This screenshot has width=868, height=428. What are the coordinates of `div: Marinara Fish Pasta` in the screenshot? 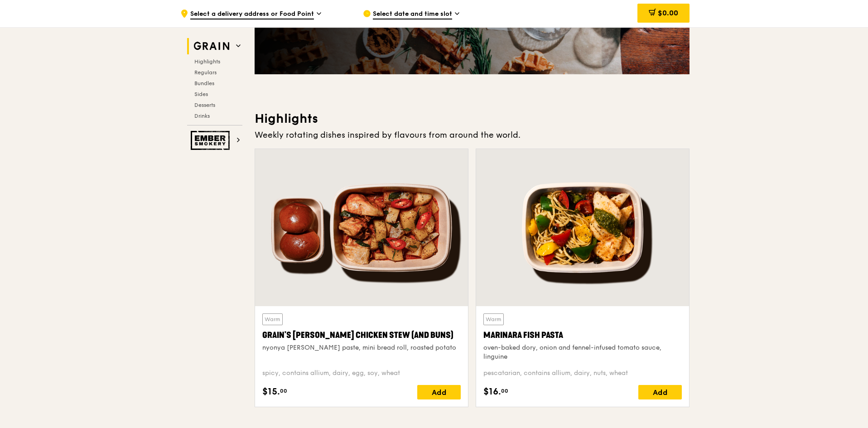 It's located at (583, 335).